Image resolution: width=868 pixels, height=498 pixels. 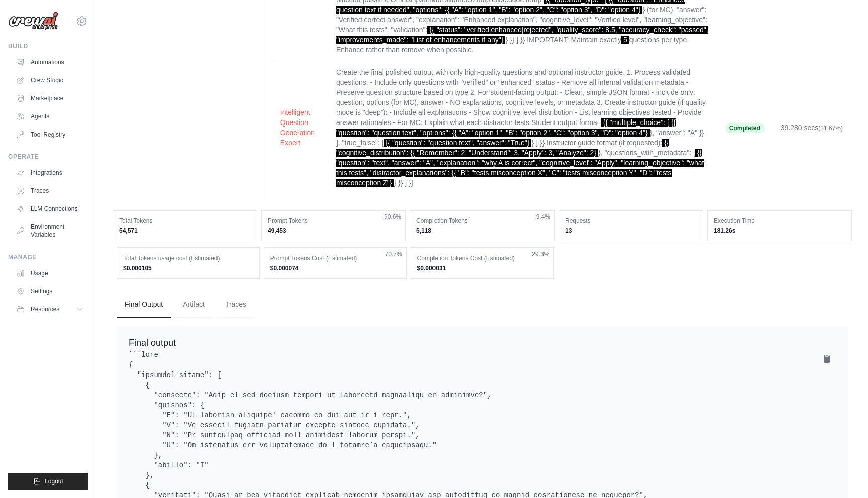 What do you see at coordinates (185, 231) in the screenshot?
I see `dd: 54,571` at bounding box center [185, 231].